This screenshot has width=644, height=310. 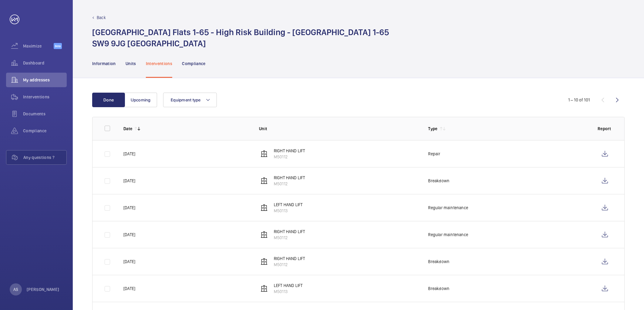 I want to click on span: Any questions ?, so click(x=45, y=158).